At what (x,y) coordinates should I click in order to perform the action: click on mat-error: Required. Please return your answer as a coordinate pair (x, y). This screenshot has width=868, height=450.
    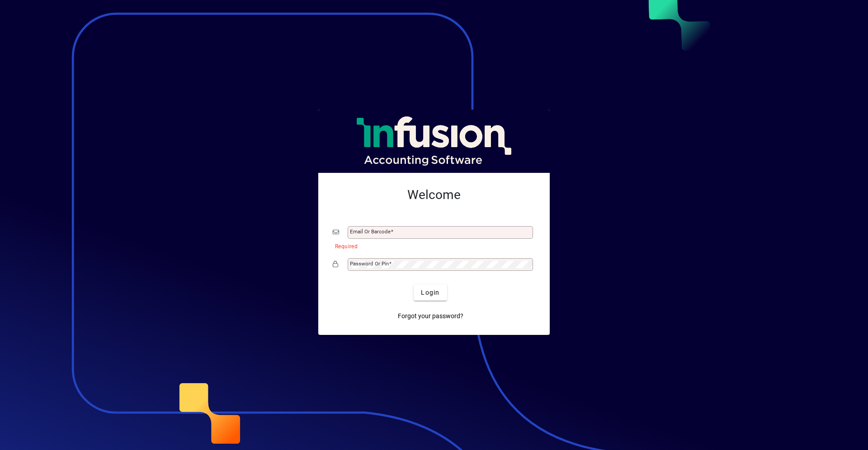
    Looking at the image, I should click on (431, 246).